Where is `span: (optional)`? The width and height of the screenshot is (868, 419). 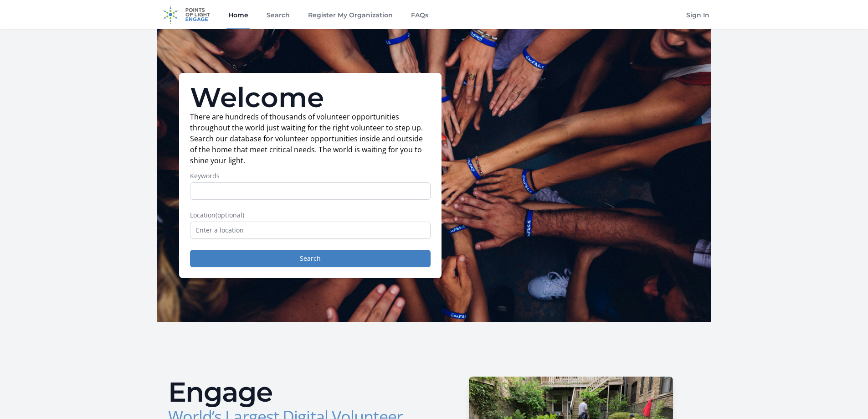
span: (optional) is located at coordinates (229, 215).